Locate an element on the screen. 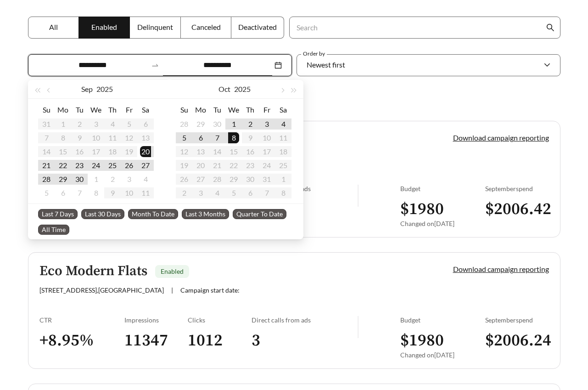 Image resolution: width=588 pixels, height=390 pixels. span: to is located at coordinates (155, 65).